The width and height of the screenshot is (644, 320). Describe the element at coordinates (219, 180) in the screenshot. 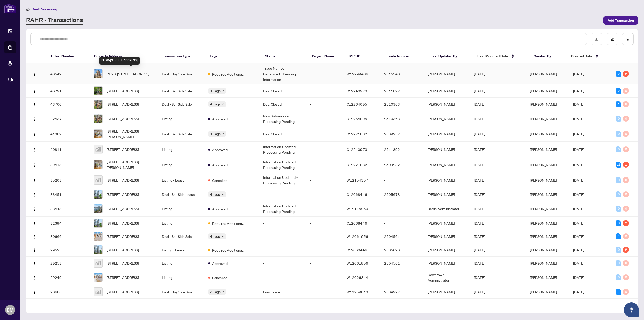

I see `span: Cancelled` at that location.